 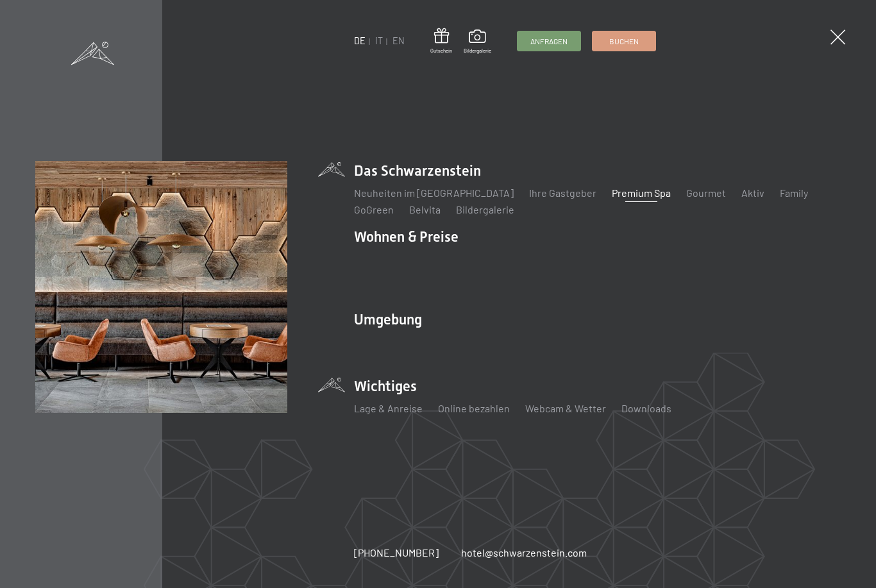 I want to click on a: EN, so click(x=398, y=41).